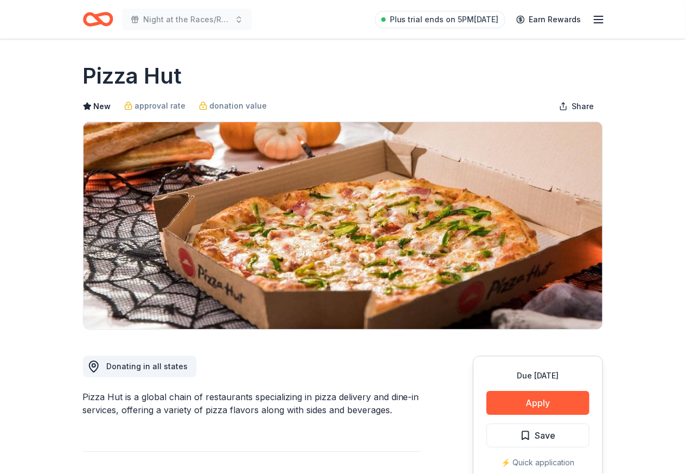 The height and width of the screenshot is (474, 686). I want to click on a: approval rate, so click(155, 106).